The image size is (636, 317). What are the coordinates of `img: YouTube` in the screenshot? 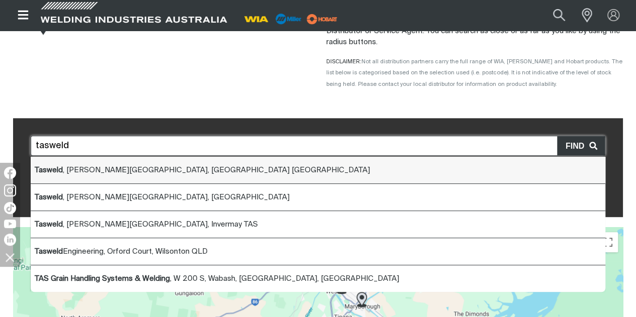 It's located at (10, 224).